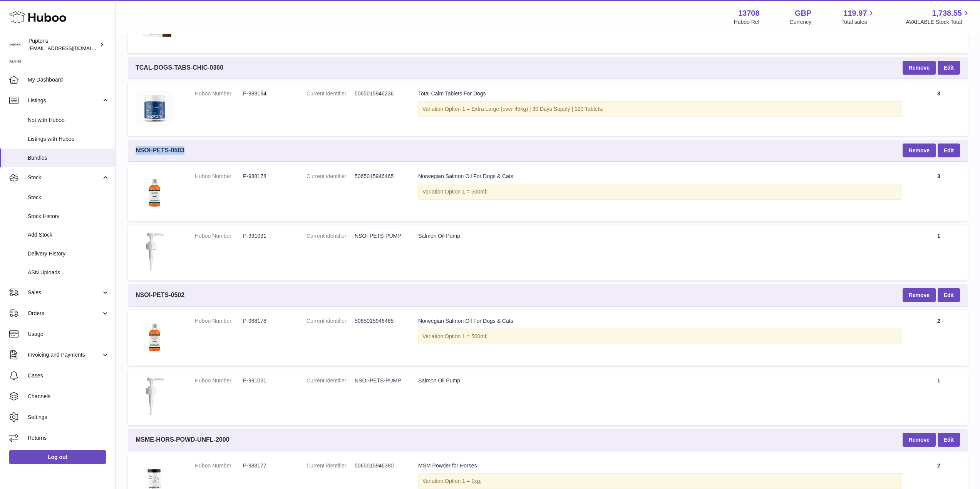  I want to click on span: TCAL-DOGS-TABS-CHIC-0360, so click(179, 68).